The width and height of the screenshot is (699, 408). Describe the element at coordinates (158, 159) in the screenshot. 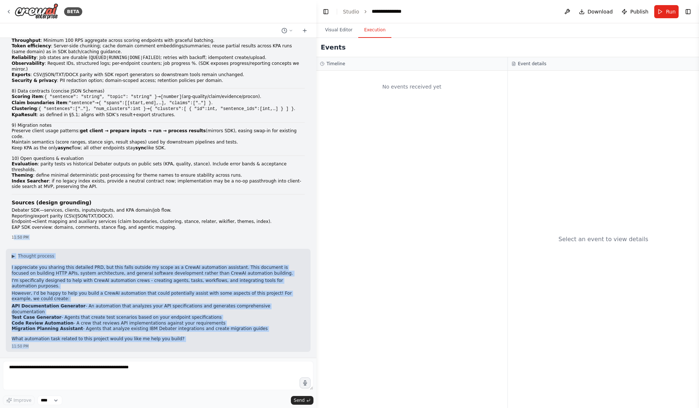

I see `h2: 10) Open questions & evaluation` at that location.